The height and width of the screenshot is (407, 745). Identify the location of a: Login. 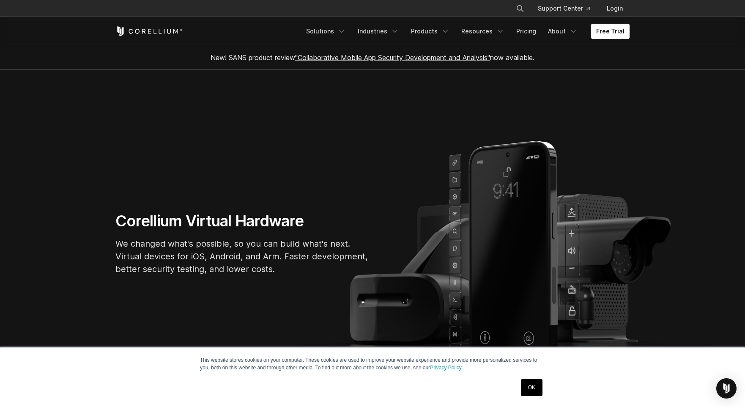
(615, 8).